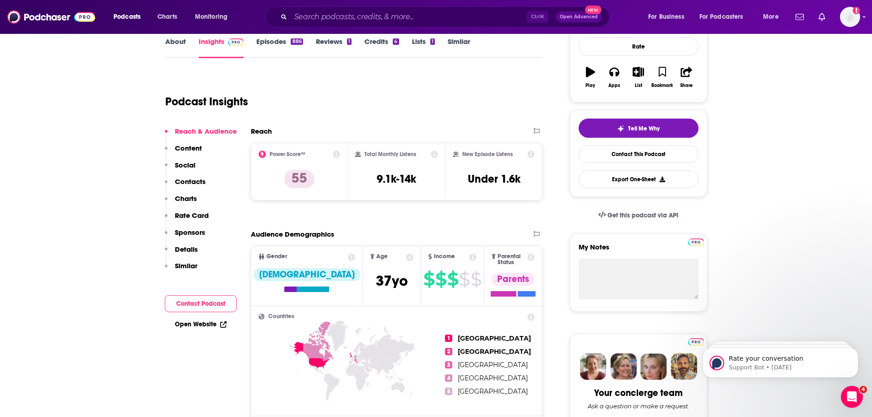 Image resolution: width=872 pixels, height=417 pixels. I want to click on p: Details, so click(186, 249).